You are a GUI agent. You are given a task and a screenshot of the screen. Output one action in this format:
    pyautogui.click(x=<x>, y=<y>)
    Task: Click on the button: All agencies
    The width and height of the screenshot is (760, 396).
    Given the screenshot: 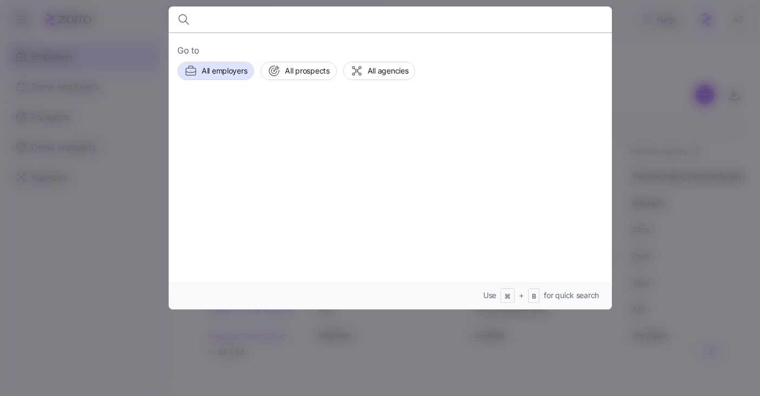 What is the action you would take?
    pyautogui.click(x=380, y=71)
    